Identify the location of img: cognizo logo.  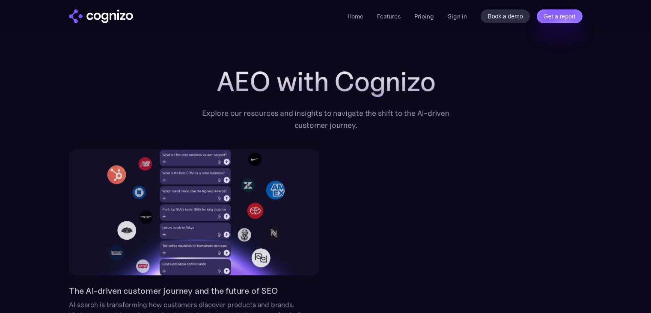
(101, 16).